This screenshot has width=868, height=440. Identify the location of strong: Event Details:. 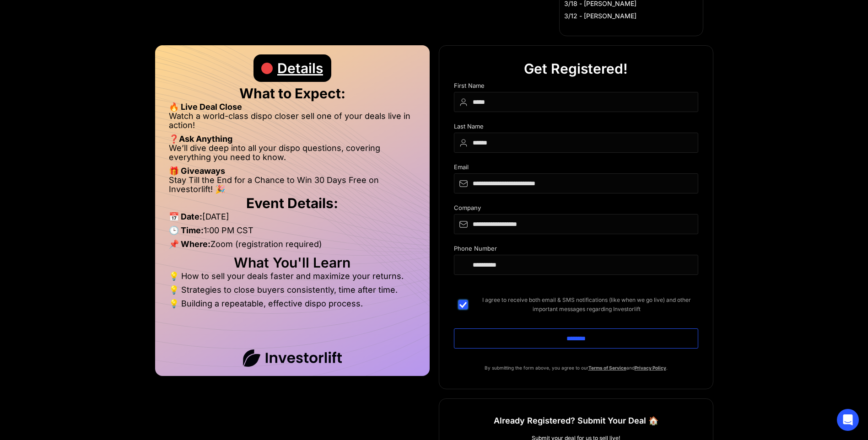
(292, 203).